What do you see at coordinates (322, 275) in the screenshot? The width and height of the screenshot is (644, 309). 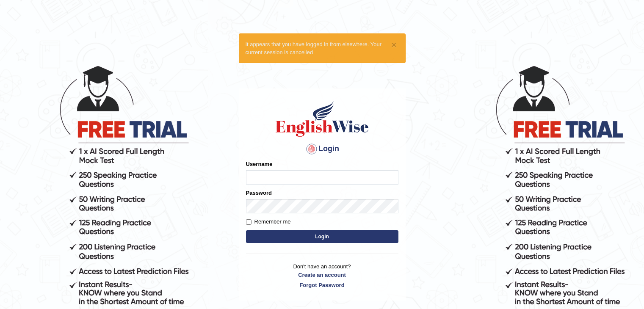 I see `a: Create an account` at bounding box center [322, 275].